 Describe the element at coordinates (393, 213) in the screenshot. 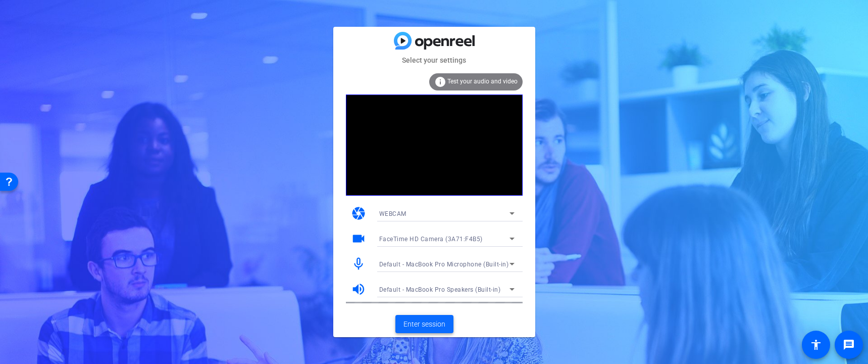

I see `span: WEBCAM` at that location.